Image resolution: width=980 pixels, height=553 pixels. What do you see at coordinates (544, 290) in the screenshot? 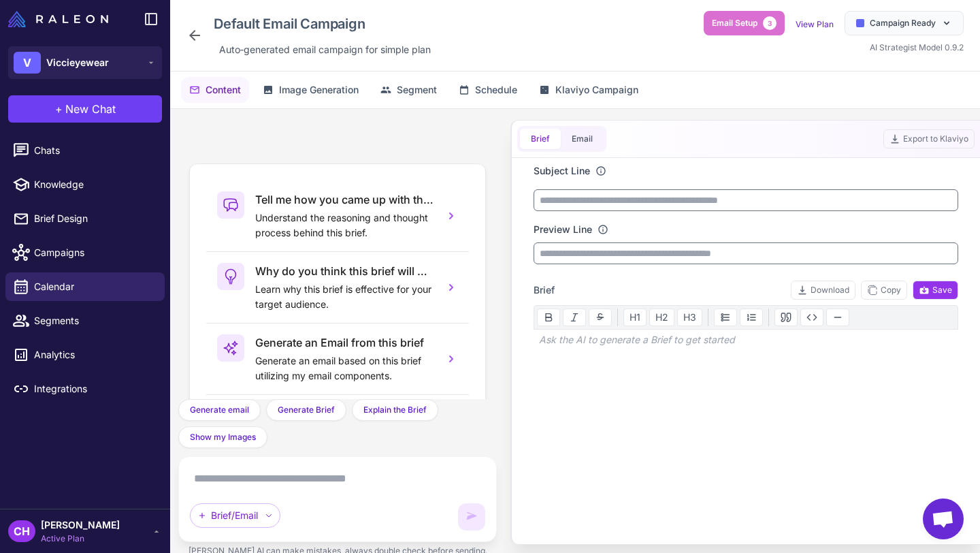
I see `span: Brief` at bounding box center [544, 290].